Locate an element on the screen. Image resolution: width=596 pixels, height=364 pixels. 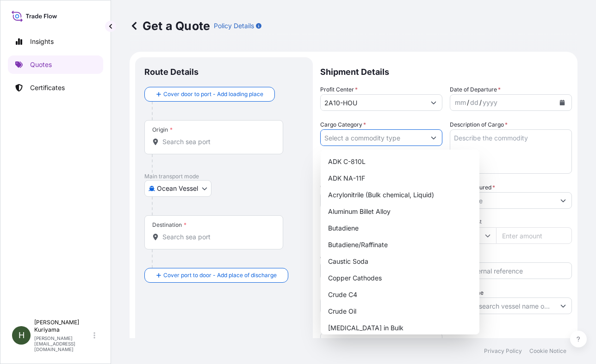
button: Select transport is located at coordinates (178, 188).